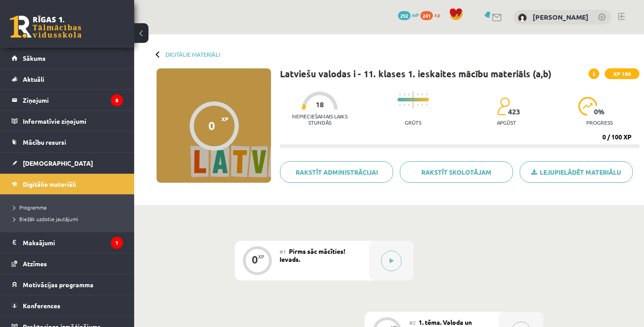 The height and width of the screenshot is (327, 644). What do you see at coordinates (588, 106) in the screenshot?
I see `img: icon-progress-161ccf0a02000e728c5f80fcf4c31c7af3da0e1684b2b1d7c360e028c24a22f1.svg` at bounding box center [588, 106].